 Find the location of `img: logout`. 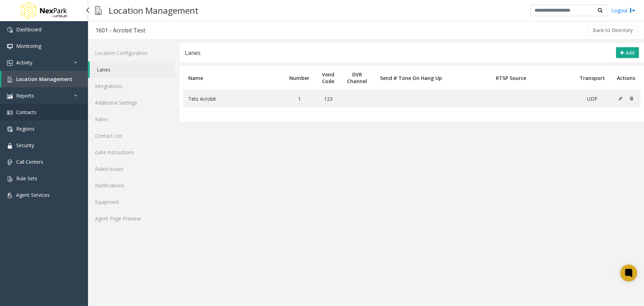

img: logout is located at coordinates (633, 10).